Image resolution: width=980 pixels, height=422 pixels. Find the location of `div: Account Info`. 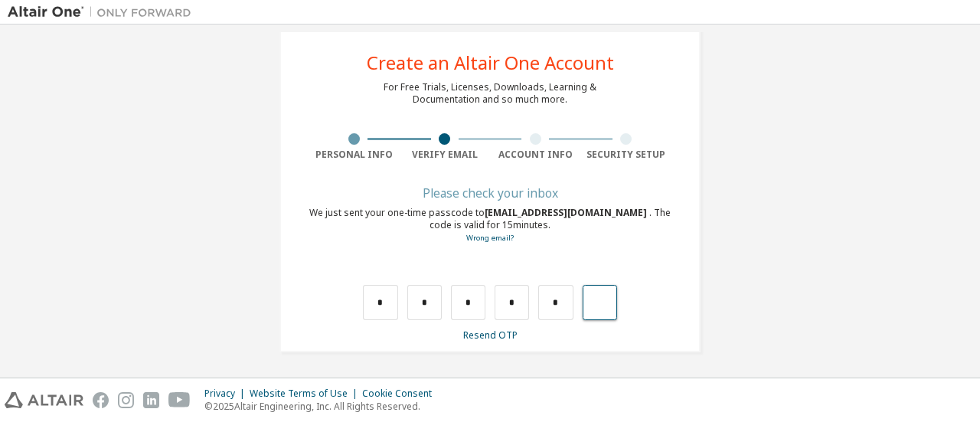

div: Account Info is located at coordinates (535, 155).